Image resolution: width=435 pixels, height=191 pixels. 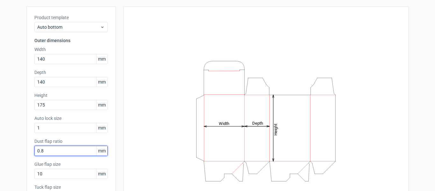 What do you see at coordinates (71, 164) in the screenshot?
I see `label: Glue flap size` at bounding box center [71, 164].